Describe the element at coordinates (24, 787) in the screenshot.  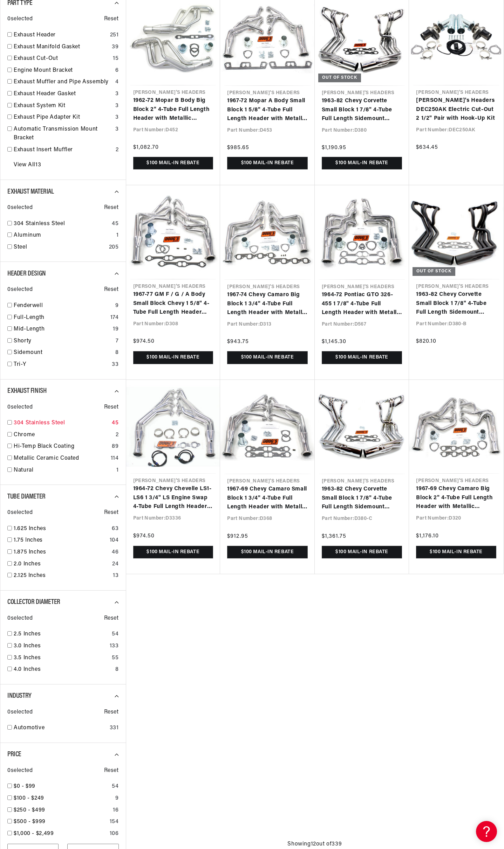
I see `span: $0 - $99` at that location.